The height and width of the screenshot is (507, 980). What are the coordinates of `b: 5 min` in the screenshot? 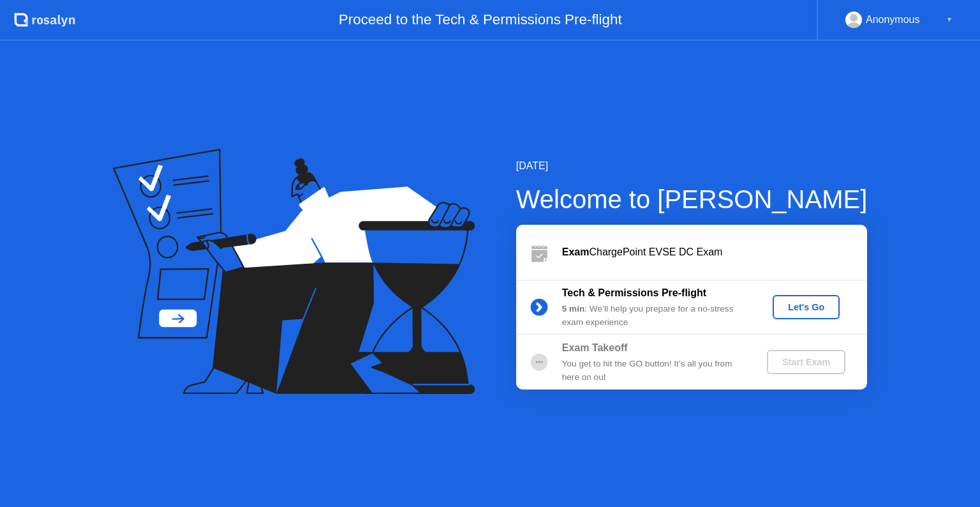 It's located at (574, 308).